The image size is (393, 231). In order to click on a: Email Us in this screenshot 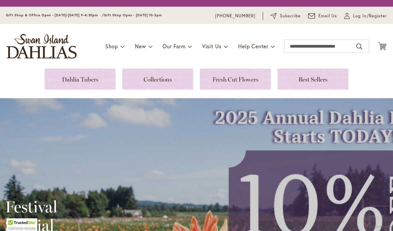, I will do `click(323, 16)`.